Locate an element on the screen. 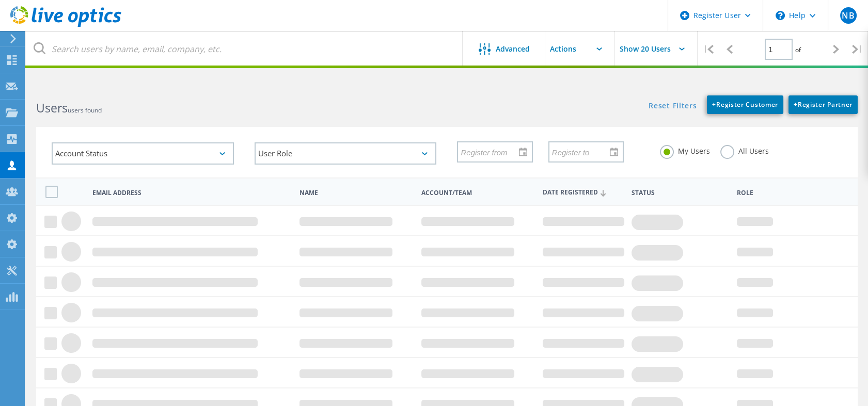 The width and height of the screenshot is (868, 406). span: Role is located at coordinates (789, 193).